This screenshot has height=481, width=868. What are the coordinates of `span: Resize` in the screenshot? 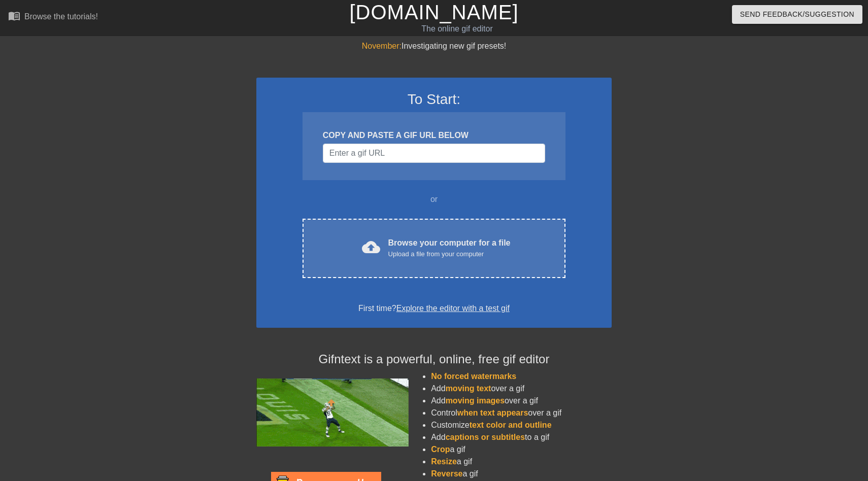 It's located at (444, 461).